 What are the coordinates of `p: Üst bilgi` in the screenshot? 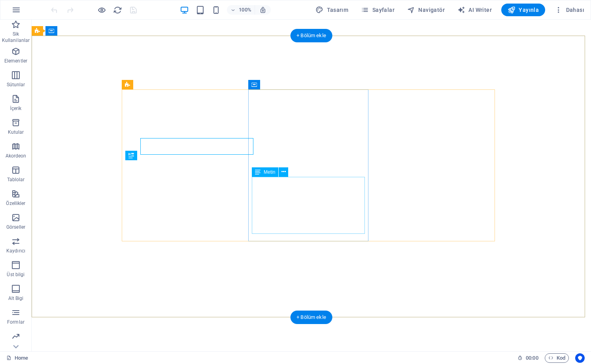 It's located at (16, 275).